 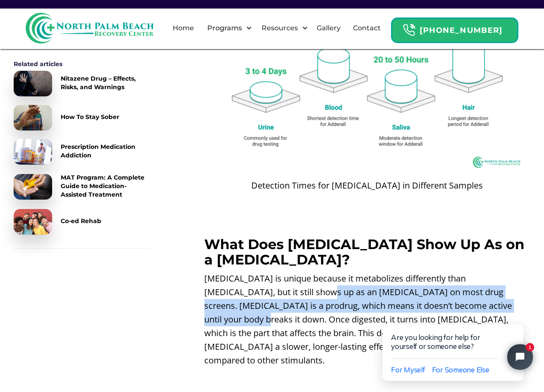 I want to click on button: Close chat widget, so click(x=155, y=60).